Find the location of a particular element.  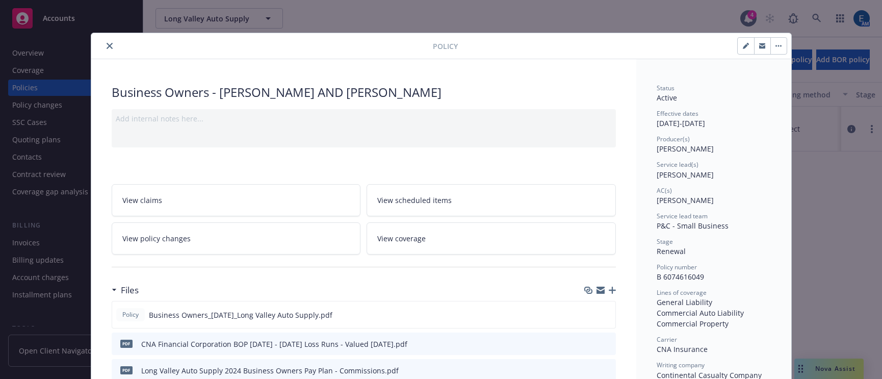

a: View scheduled items is located at coordinates (491, 200).